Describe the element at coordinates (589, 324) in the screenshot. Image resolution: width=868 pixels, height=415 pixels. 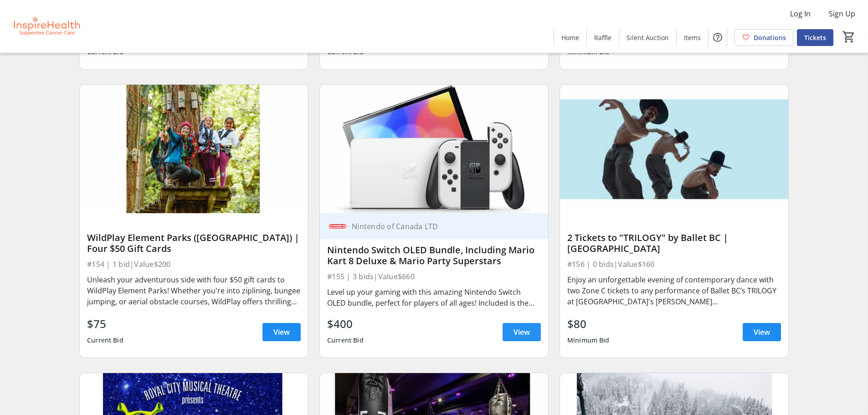
I see `div: $80` at that location.